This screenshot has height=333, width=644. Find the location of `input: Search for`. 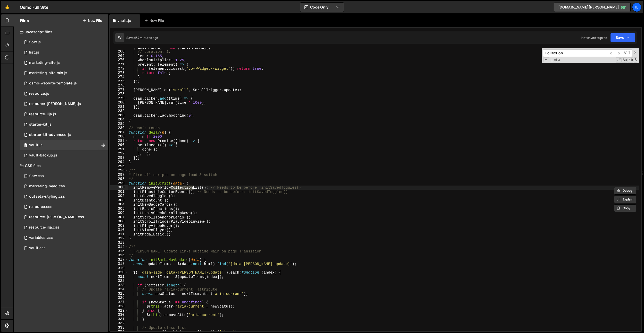

input: Search for is located at coordinates (575, 53).